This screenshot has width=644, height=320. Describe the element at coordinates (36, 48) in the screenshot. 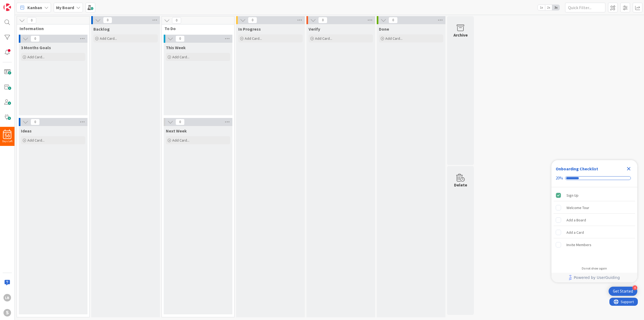

I see `span: 3 Months Goals` at that location.